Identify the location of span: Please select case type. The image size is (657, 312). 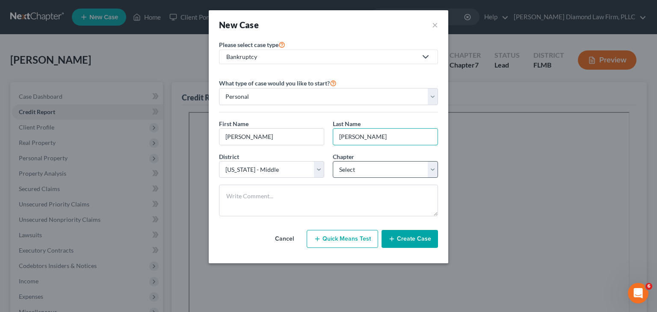
(249, 45).